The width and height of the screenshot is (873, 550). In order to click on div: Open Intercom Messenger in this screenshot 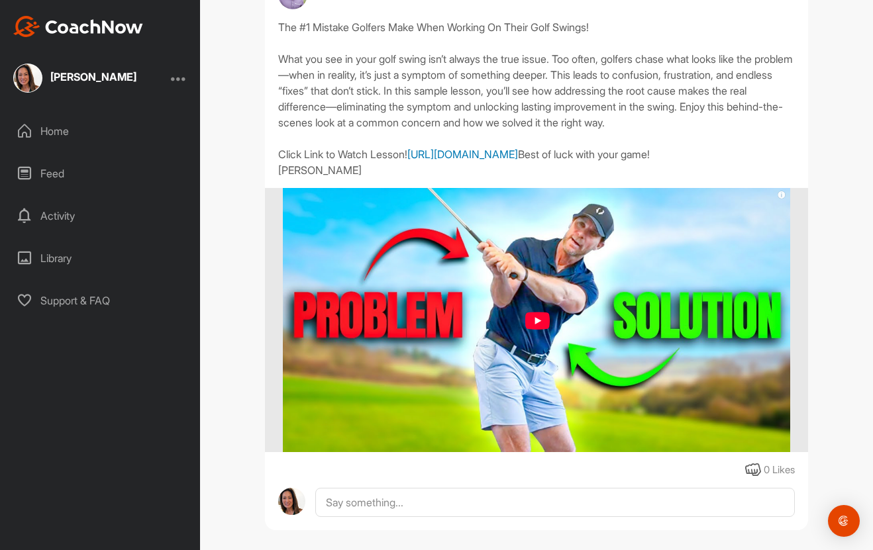, I will do `click(844, 521)`.